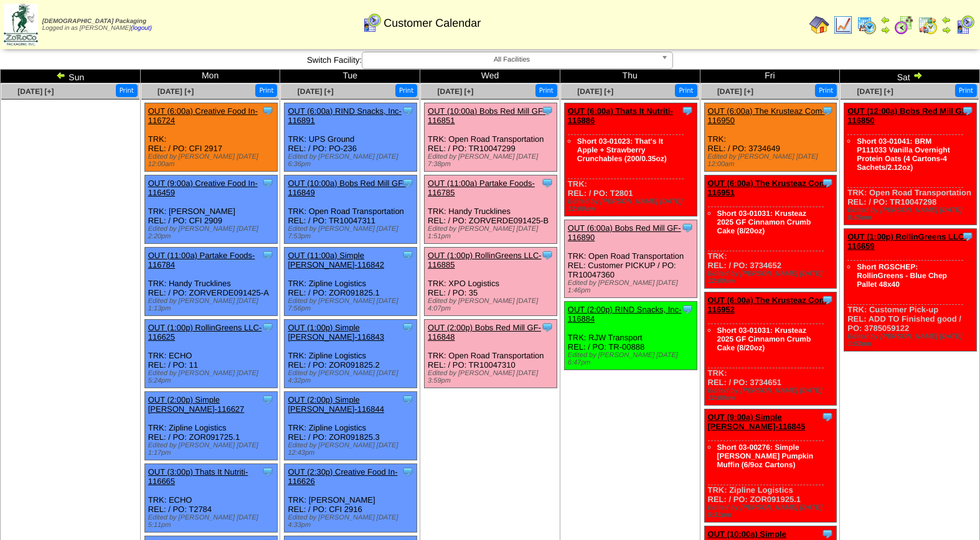  What do you see at coordinates (350, 426) in the screenshot?
I see `div: TRK: Zipline Logistics REL: / PO: ZOR091825.3` at bounding box center [350, 426].